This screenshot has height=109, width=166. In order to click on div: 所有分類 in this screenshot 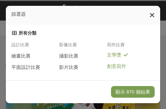, I will do `click(27, 33)`.